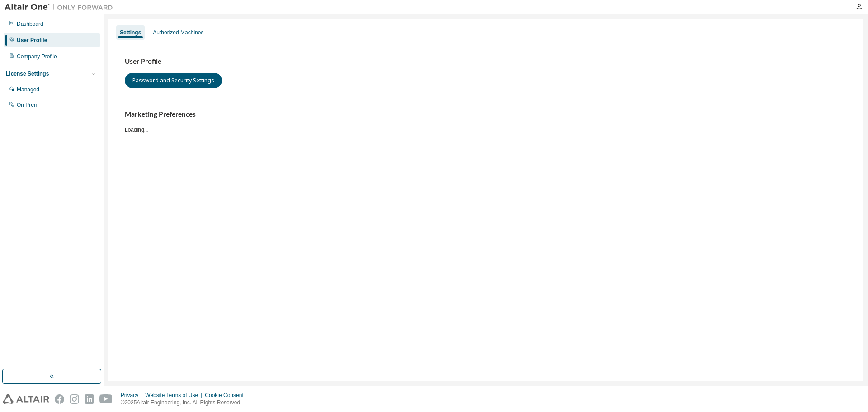 The width and height of the screenshot is (868, 412). I want to click on div: Managed, so click(28, 89).